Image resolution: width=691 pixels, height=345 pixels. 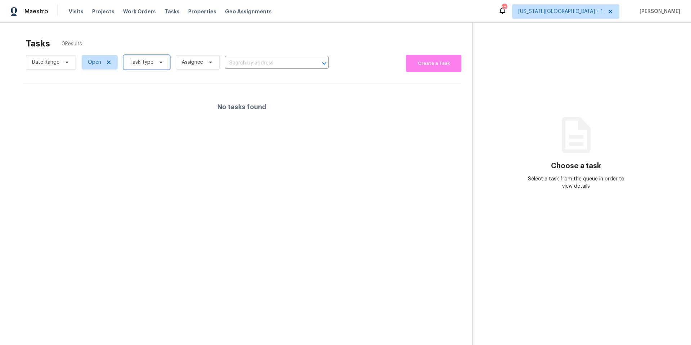 I want to click on span: Assignee, so click(x=192, y=62).